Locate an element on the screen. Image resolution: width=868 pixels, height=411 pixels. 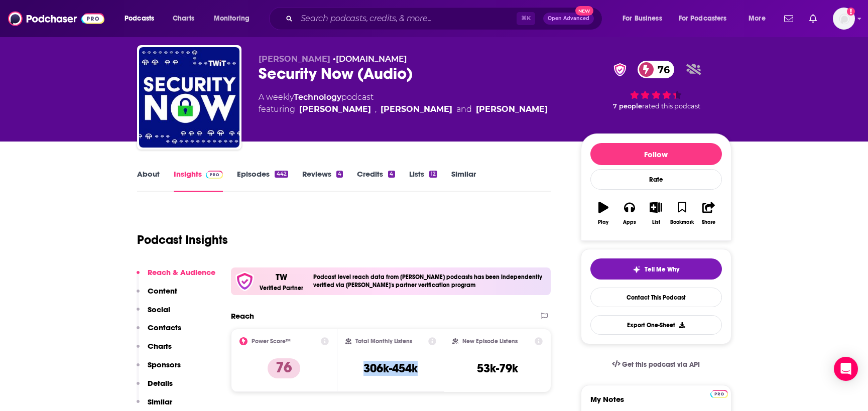
button: Bookmark is located at coordinates (682, 213).